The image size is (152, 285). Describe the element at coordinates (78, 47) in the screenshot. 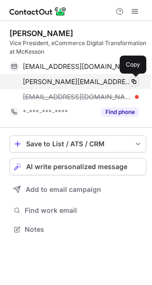

I see `div: Vice President, eCommerce Digital Transformation at McKesson` at that location.